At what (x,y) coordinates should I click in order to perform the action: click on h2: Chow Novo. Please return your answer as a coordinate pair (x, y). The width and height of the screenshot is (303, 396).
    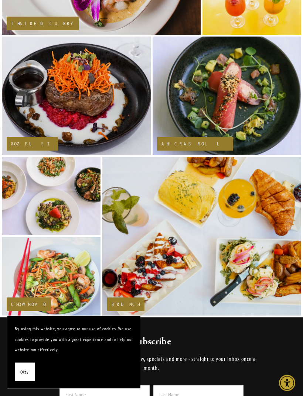
    Looking at the image, I should click on (29, 305).